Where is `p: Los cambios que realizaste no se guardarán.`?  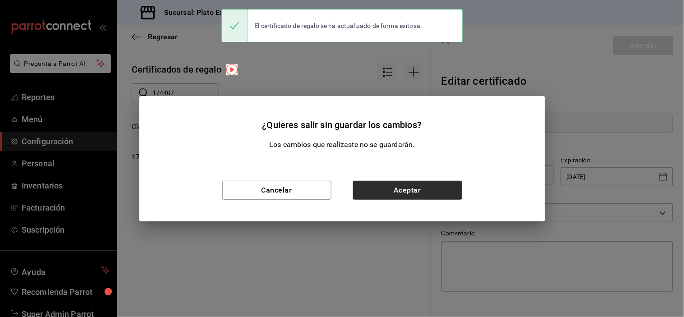 p: Los cambios que realizaste no se guardarán. is located at coordinates (342, 145).